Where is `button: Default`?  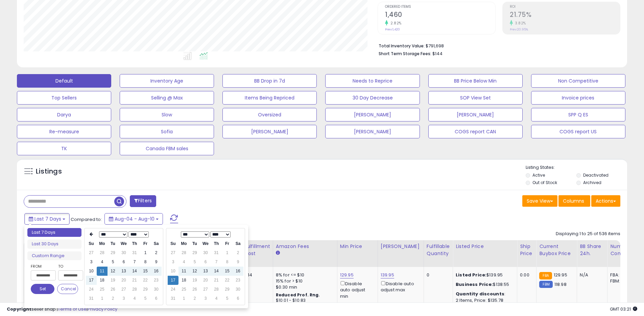 button: Default is located at coordinates (64, 81).